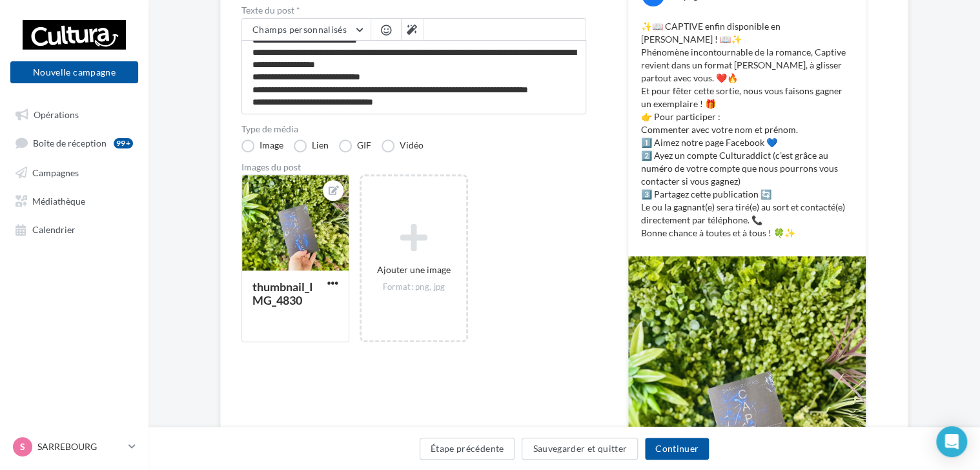 Image resolution: width=980 pixels, height=470 pixels. I want to click on a: Campagnes, so click(74, 172).